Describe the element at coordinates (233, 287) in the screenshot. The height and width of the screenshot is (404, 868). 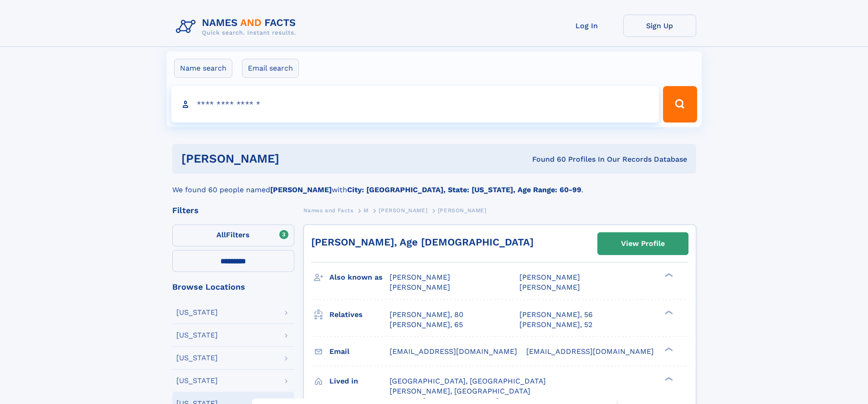
I see `div: Browse Locations` at that location.